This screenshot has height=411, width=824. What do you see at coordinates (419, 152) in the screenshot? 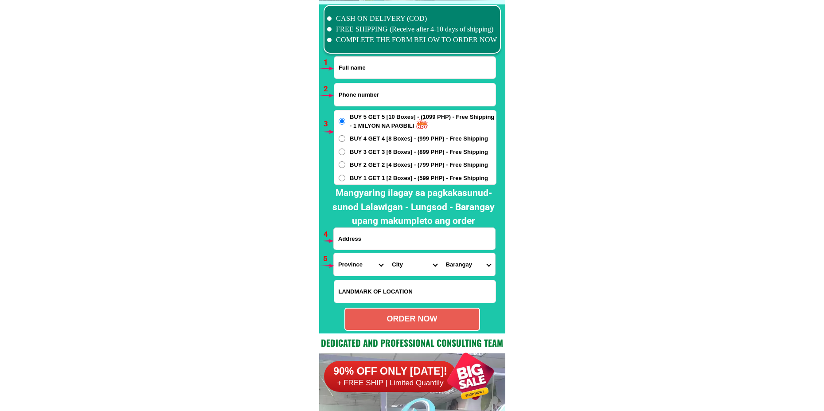
I see `span: BUY 3 GET 3 [6 Boxes] - (899 PHP) - Free Shipping` at bounding box center [419, 152].